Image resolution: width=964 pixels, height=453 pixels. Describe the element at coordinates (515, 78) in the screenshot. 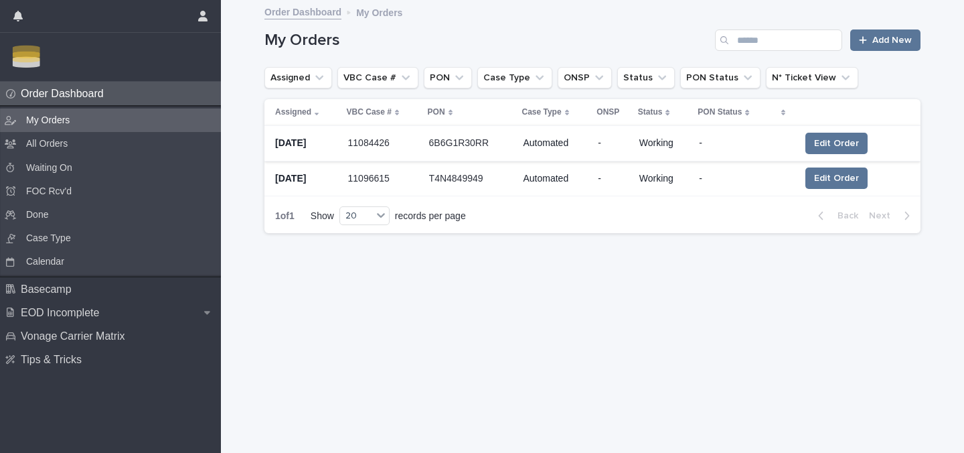

I see `button: Case Type` at that location.